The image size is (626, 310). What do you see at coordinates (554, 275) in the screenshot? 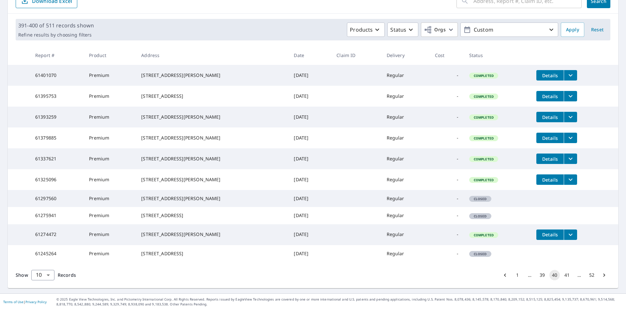
I see `nav: pagination navigation` at bounding box center [554, 275].